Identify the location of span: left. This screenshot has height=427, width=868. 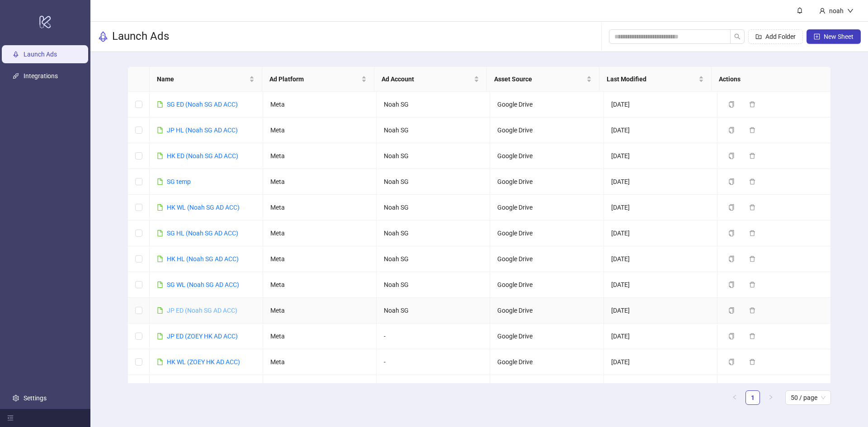
(735, 397).